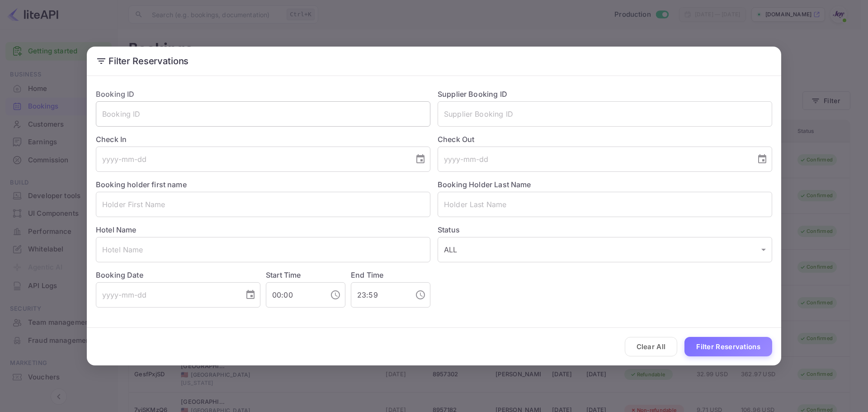  Describe the element at coordinates (263, 250) in the screenshot. I see `input: Hotel Name` at that location.